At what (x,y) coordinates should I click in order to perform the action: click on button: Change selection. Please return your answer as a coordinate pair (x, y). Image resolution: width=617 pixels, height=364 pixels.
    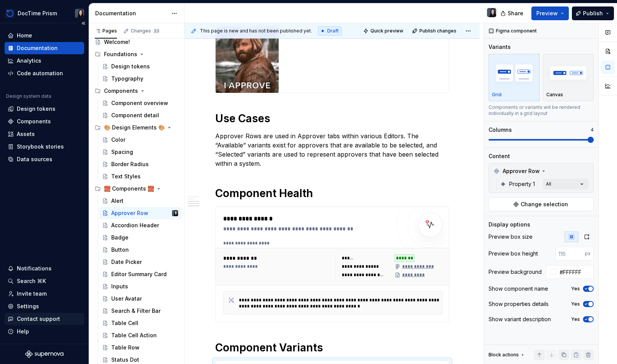
    Looking at the image, I should click on (541, 205).